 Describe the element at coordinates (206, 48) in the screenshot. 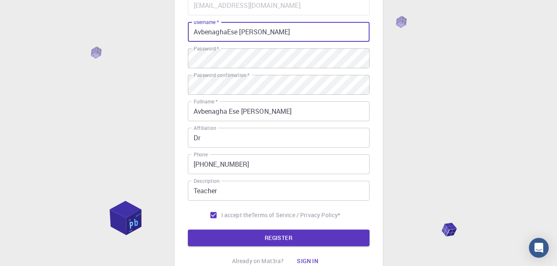

I see `label: Password` at that location.